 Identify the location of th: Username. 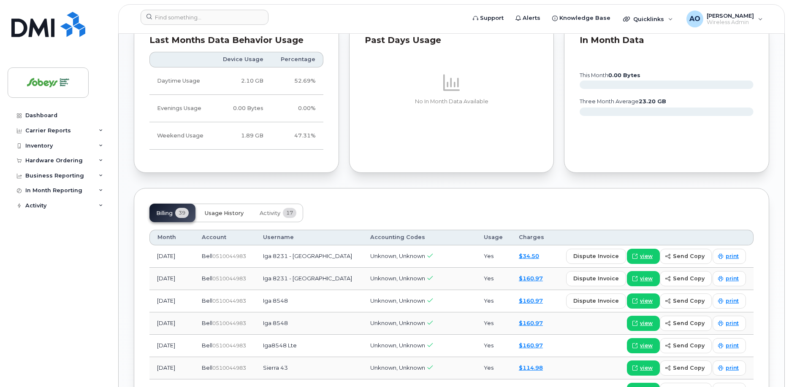
(309, 238).